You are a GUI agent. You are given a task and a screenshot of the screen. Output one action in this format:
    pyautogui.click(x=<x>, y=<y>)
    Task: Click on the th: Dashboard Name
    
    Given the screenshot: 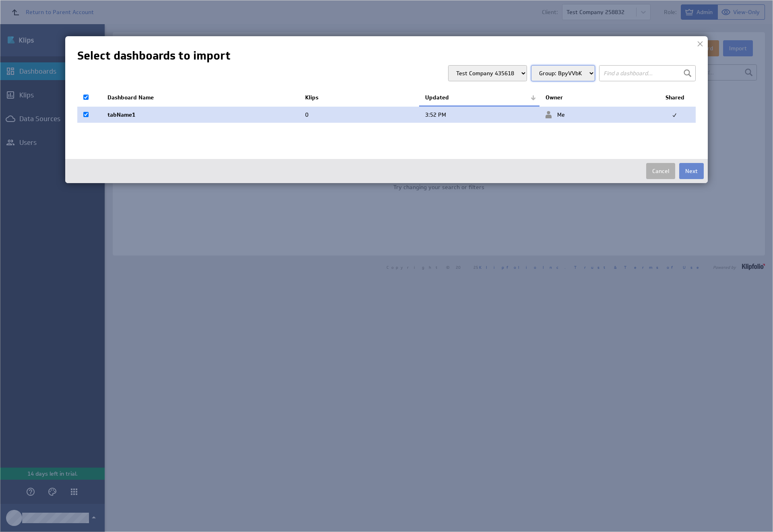 What is the action you would take?
    pyautogui.click(x=200, y=98)
    